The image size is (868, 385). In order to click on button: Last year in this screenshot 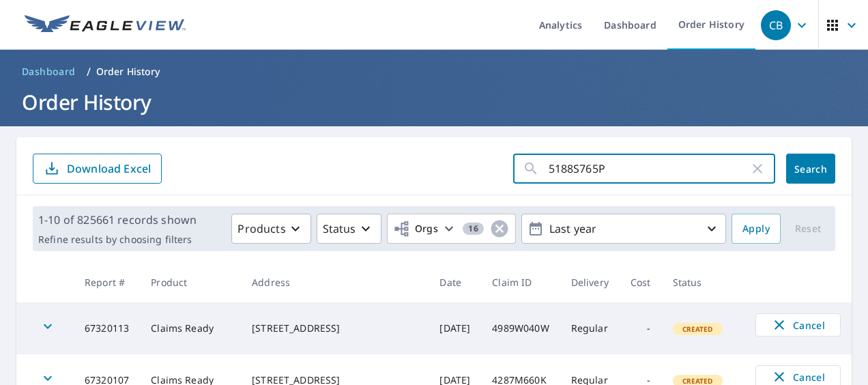, I will do `click(623, 229)`.